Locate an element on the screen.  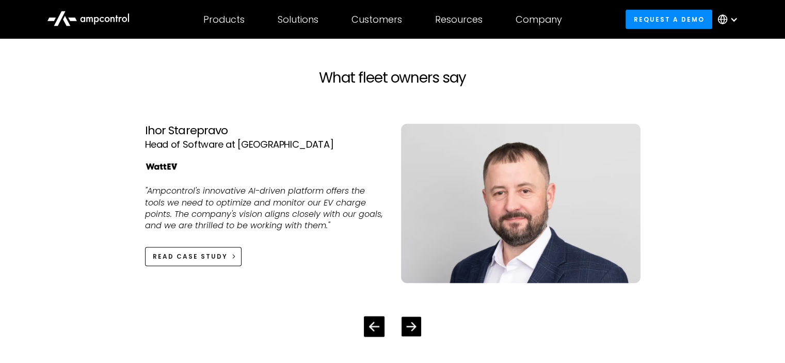
div: Resources is located at coordinates (459, 19).